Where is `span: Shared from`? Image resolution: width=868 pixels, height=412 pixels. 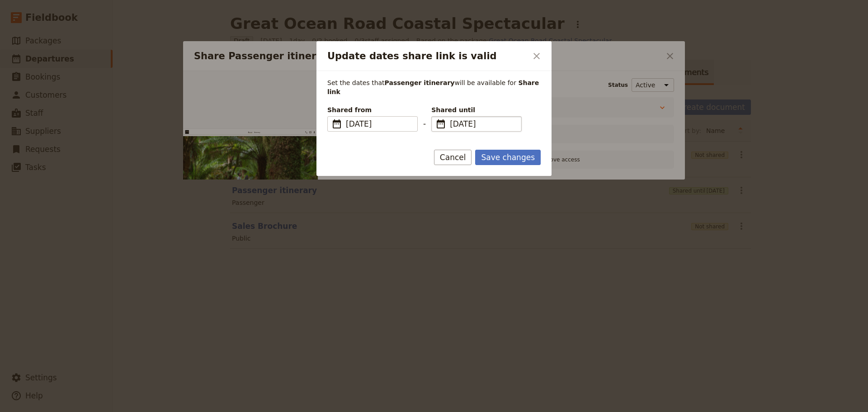 span: Shared from is located at coordinates (372, 110).